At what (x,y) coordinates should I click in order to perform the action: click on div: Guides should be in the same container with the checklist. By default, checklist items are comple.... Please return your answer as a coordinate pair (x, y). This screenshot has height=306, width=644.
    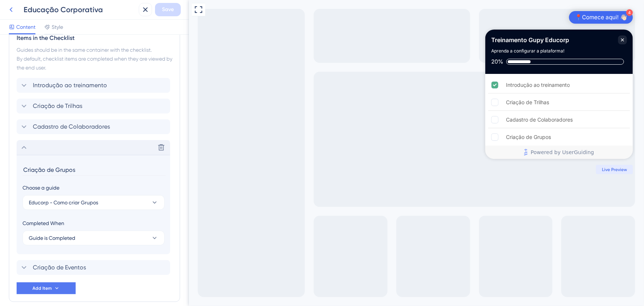
    Looking at the image, I should click on (94, 59).